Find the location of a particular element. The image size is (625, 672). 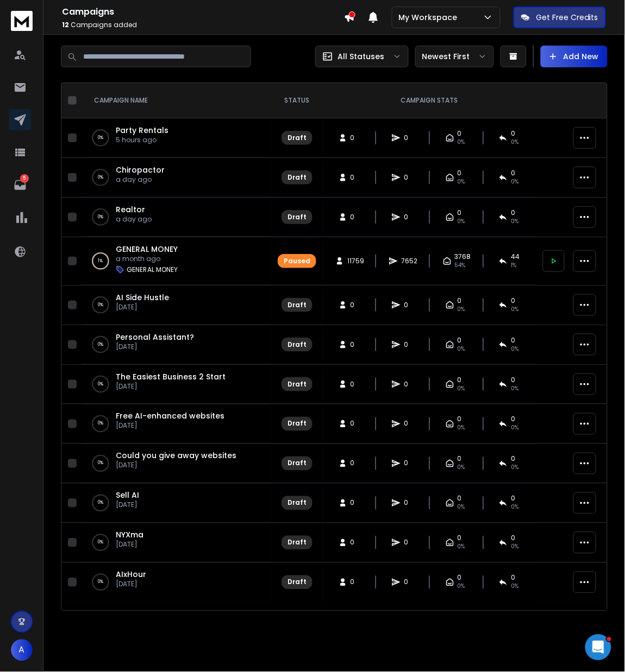

th: CAMPAIGN NAME is located at coordinates (176, 100).